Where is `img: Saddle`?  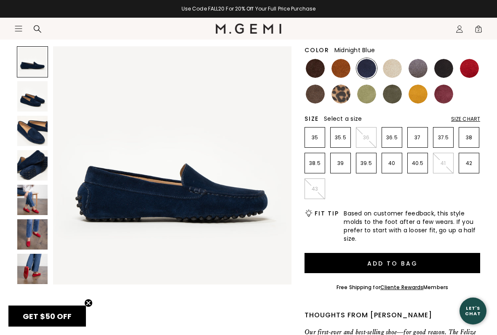 img: Saddle is located at coordinates (341, 68).